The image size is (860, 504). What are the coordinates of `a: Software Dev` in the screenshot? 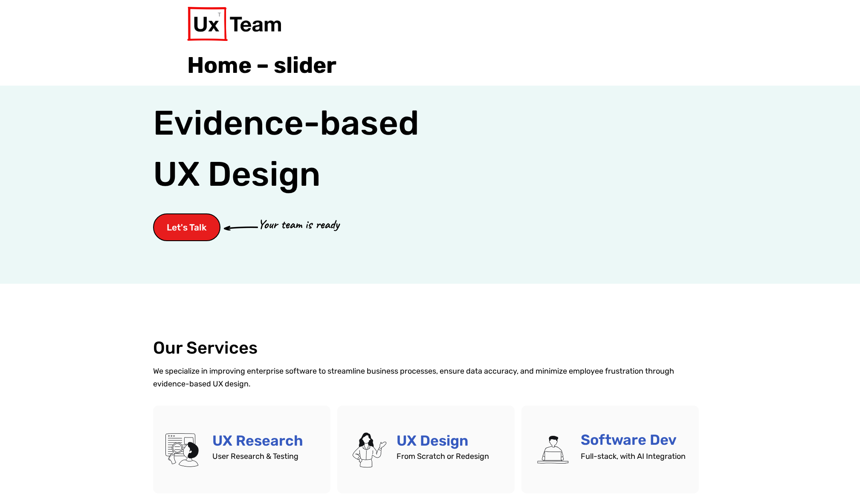 It's located at (610, 450).